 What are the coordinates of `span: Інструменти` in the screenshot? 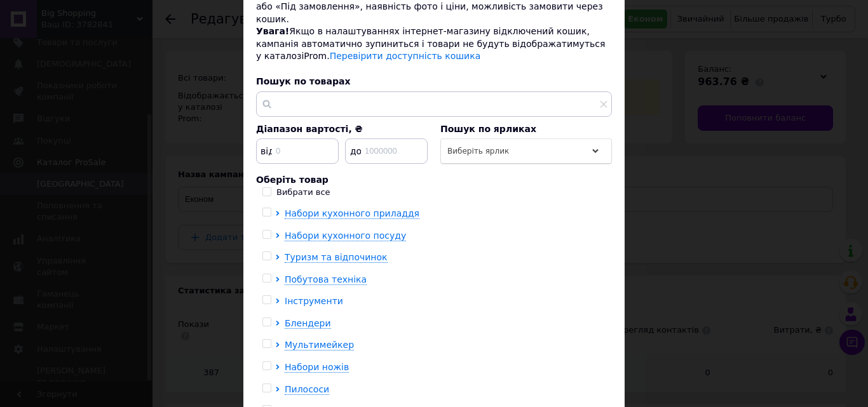 It's located at (314, 301).